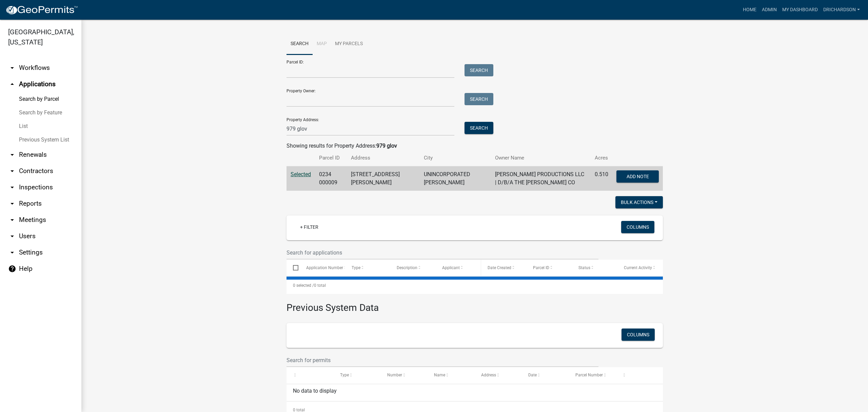 This screenshot has height=412, width=868. Describe the element at coordinates (601, 178) in the screenshot. I see `td: 0.510` at that location.